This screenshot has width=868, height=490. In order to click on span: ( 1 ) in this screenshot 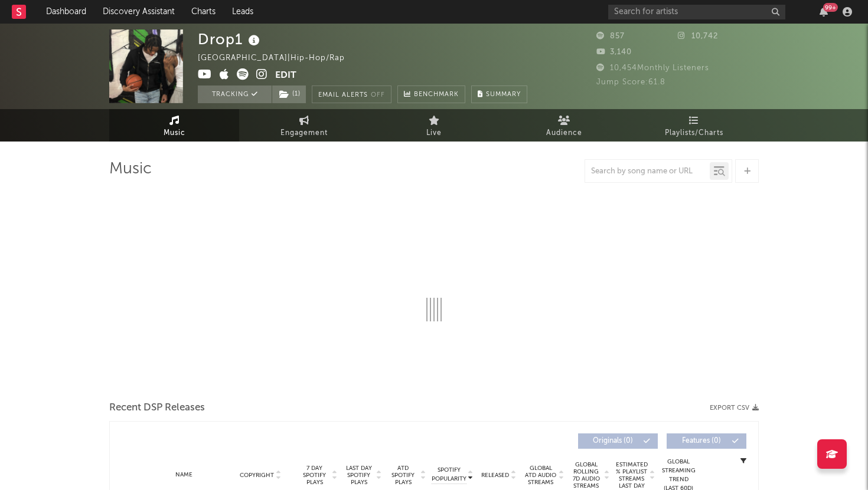, I will do `click(289, 95)`.